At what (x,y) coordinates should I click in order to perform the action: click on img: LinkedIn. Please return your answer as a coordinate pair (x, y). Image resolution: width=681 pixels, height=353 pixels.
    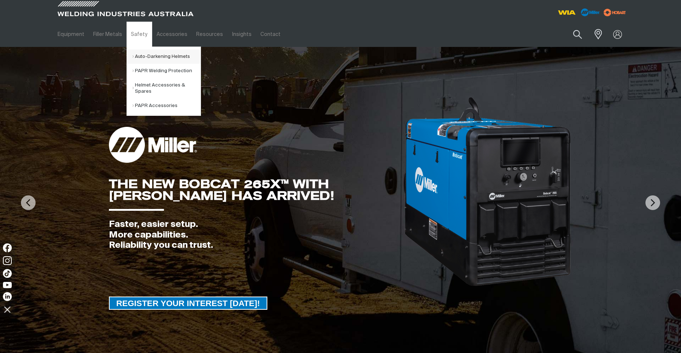
    Looking at the image, I should click on (7, 297).